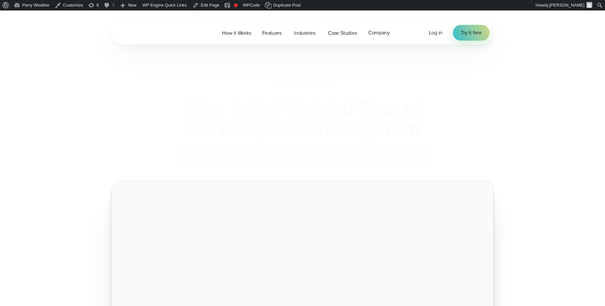  Describe the element at coordinates (343, 33) in the screenshot. I see `a: Case Studies` at that location.